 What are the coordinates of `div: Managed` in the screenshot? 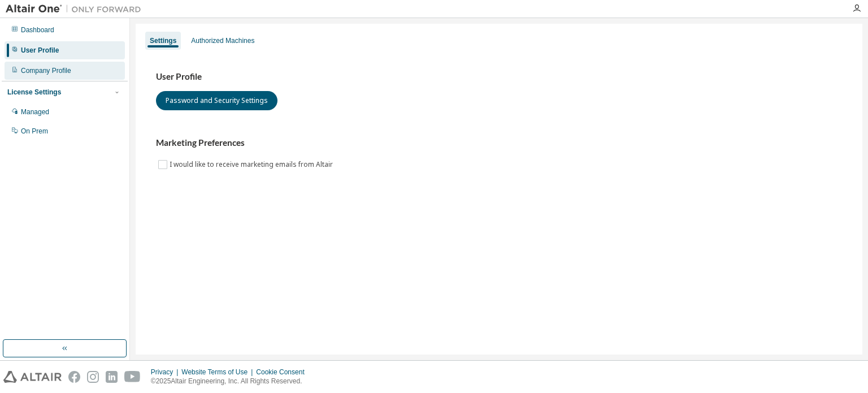 It's located at (35, 112).